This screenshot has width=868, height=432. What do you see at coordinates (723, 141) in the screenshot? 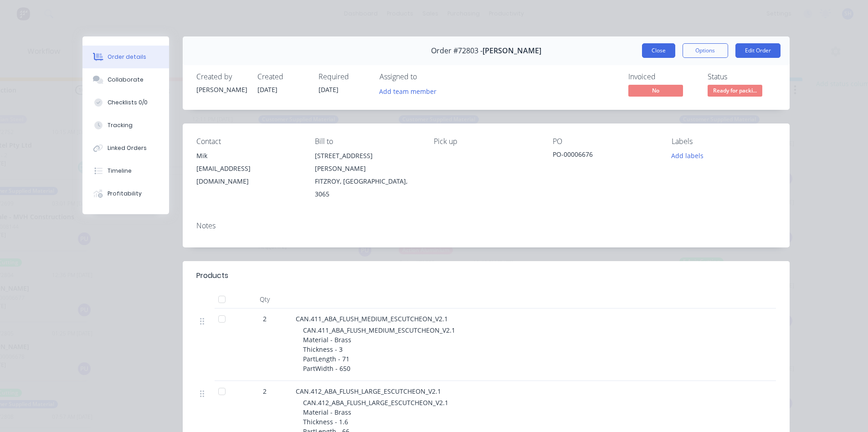
I see `div: Labels` at bounding box center [723, 141].